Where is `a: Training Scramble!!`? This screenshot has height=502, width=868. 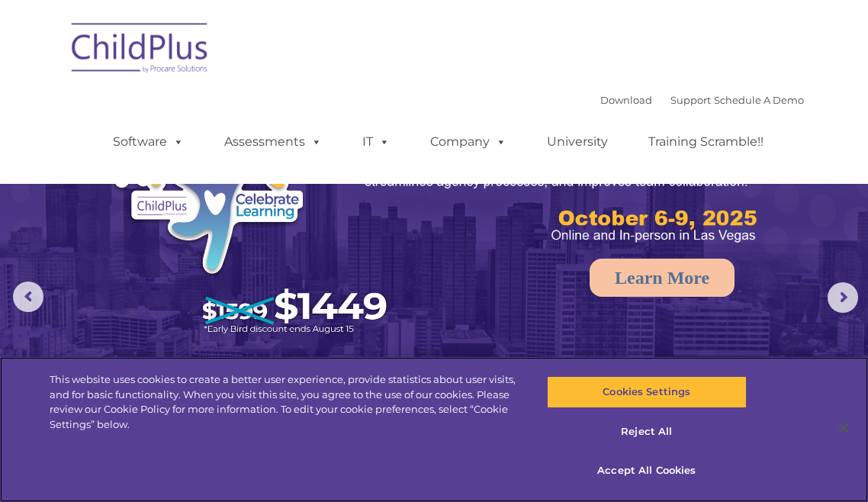
a: Training Scramble!! is located at coordinates (705, 142).